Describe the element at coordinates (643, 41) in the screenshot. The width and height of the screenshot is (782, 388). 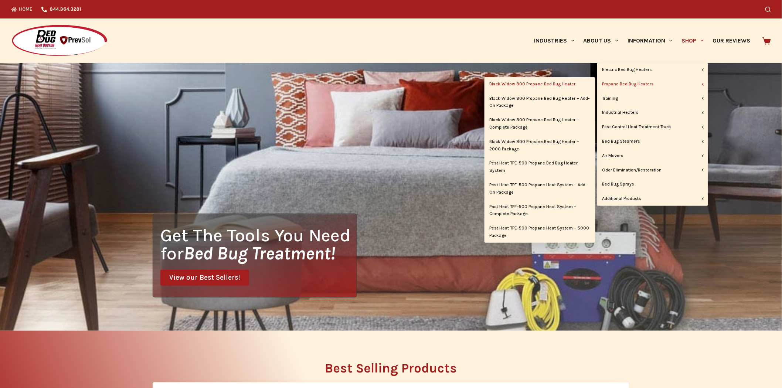
I see `nav: Primary` at that location.